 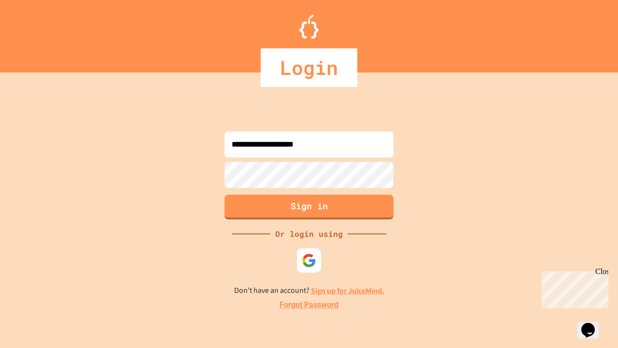 What do you see at coordinates (309, 260) in the screenshot?
I see `img: google-icon.svg` at bounding box center [309, 260].